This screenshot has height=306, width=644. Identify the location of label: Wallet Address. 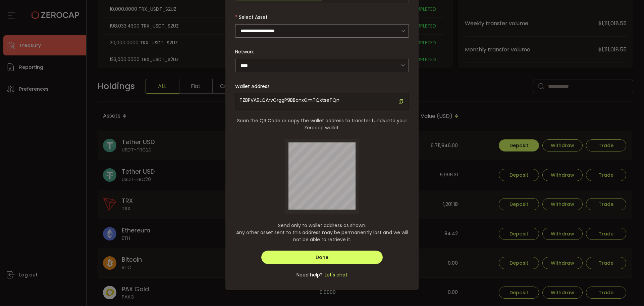
(252, 87).